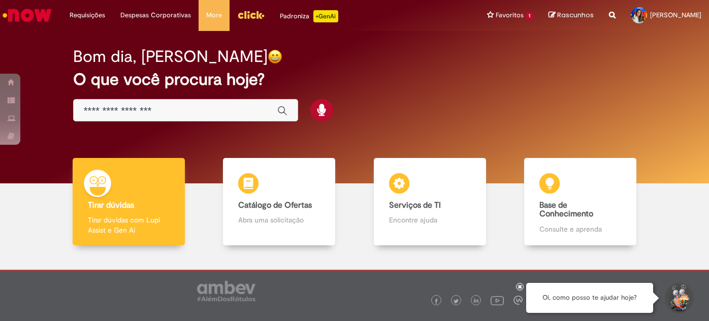 Image resolution: width=709 pixels, height=321 pixels. I want to click on img: logo_footer_twitter.png, so click(456, 301).